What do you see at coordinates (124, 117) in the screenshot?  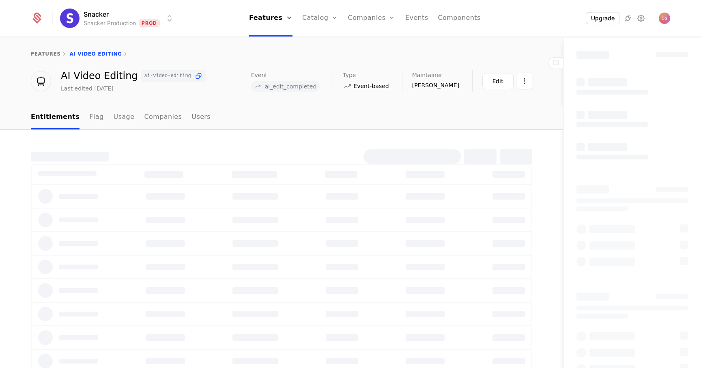 I see `a: Usage` at bounding box center [124, 117].